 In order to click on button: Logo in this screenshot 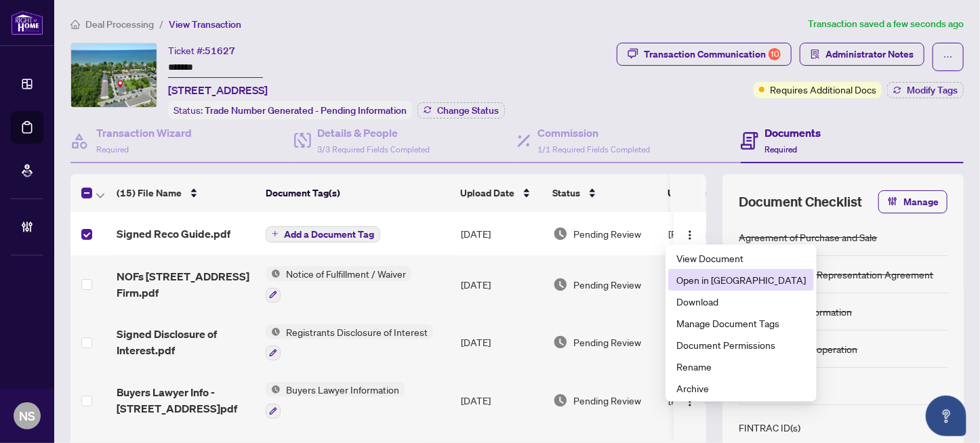, I will do `click(690, 234)`.